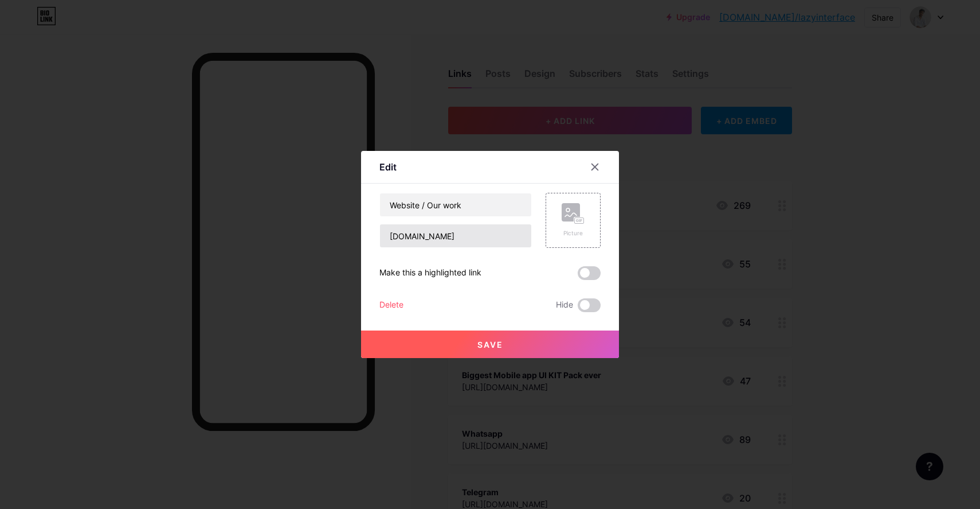  What do you see at coordinates (388, 167) in the screenshot?
I see `div: Edit` at bounding box center [388, 167].